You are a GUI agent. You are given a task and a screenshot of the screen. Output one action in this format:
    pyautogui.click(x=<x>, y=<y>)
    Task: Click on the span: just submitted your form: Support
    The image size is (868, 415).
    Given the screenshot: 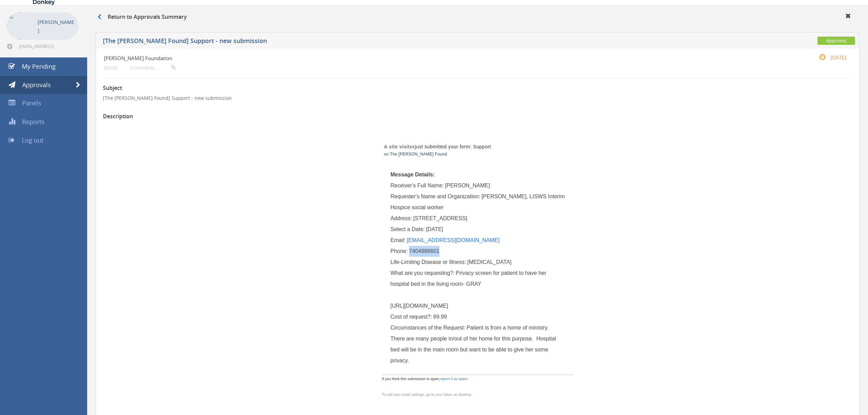 What is the action you would take?
    pyautogui.click(x=438, y=147)
    